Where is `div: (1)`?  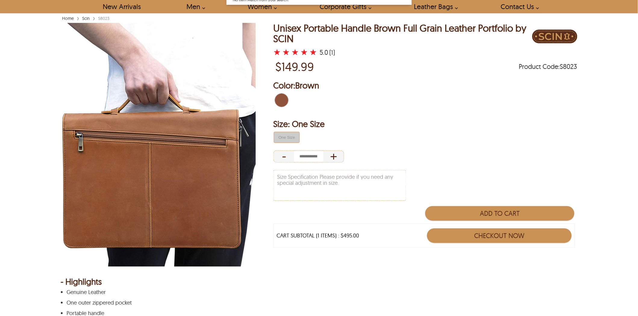 div: (1) is located at coordinates (332, 52).